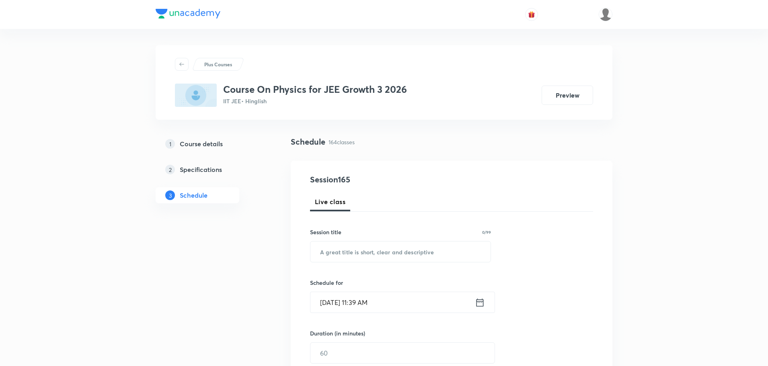 The image size is (768, 366). What do you see at coordinates (170, 195) in the screenshot?
I see `p: 3` at bounding box center [170, 195].